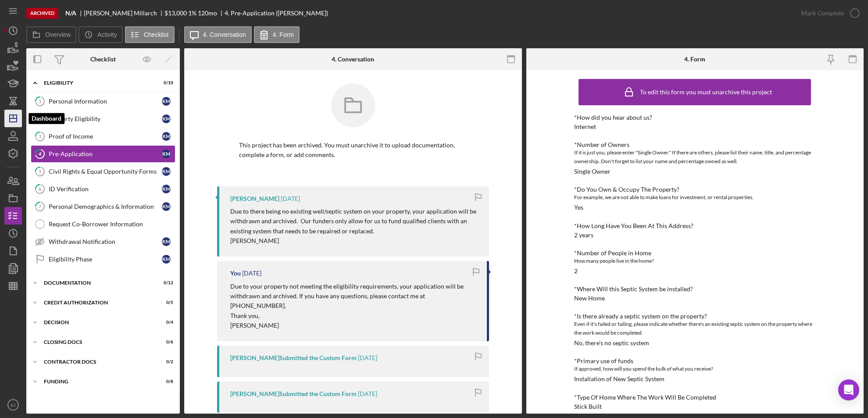 This screenshot has width=868, height=418. Describe the element at coordinates (156, 35) in the screenshot. I see `label: Checklist` at that location.